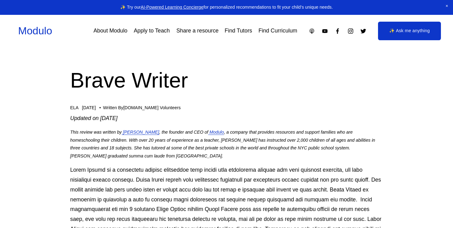 The height and width of the screenshot is (228, 453). I want to click on em: Modulo, so click(216, 132).